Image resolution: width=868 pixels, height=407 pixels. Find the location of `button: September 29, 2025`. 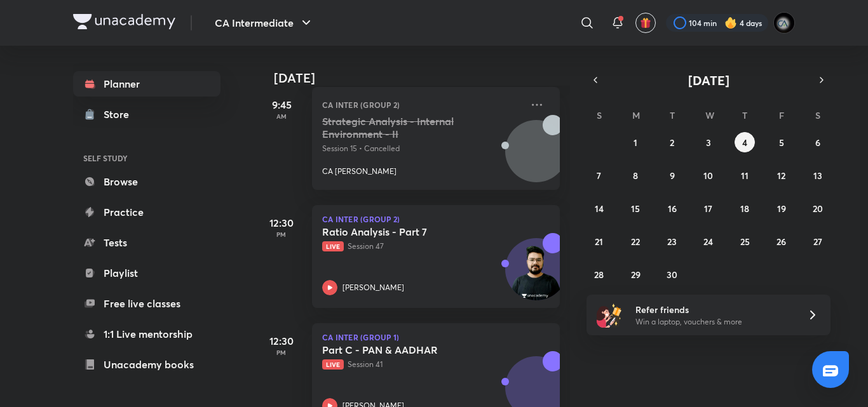

button: September 29, 2025 is located at coordinates (636, 275).